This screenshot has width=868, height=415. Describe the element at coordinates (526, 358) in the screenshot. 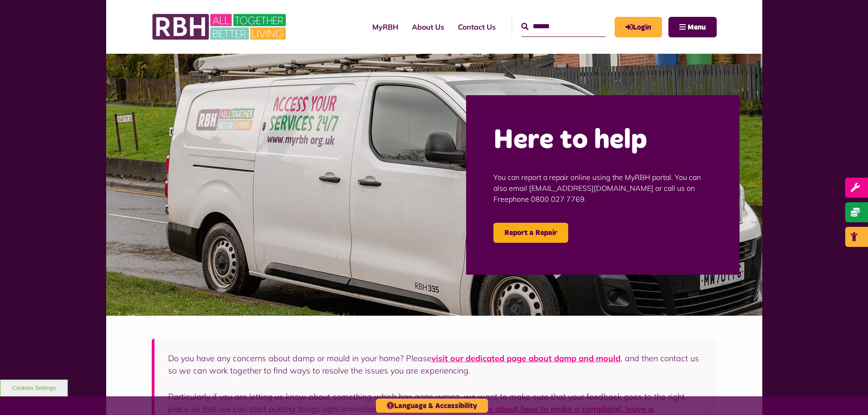

I see `a: visit our dedicated page about damp and mould` at that location.